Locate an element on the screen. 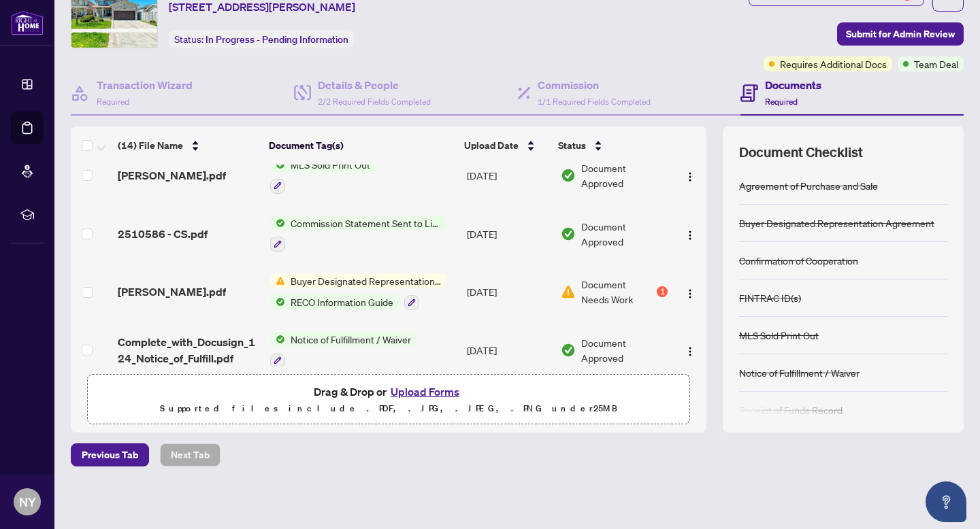 The width and height of the screenshot is (980, 529). span: Complete_with_Docusign_124_Notice_of_Fulfill.pdf is located at coordinates (188, 351).